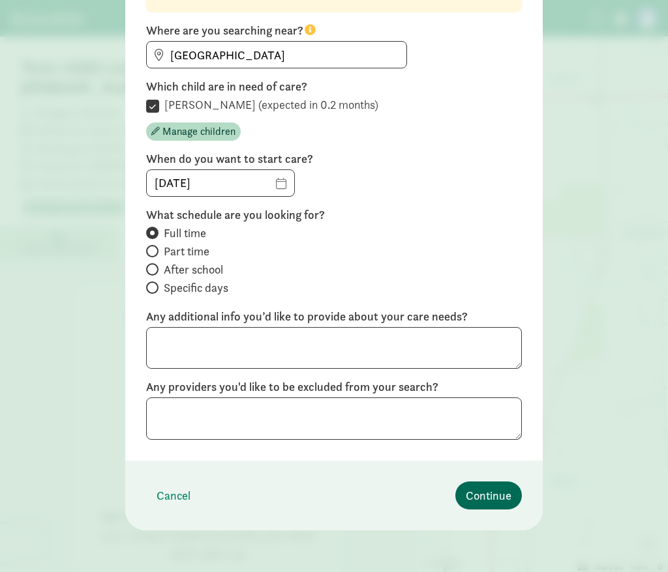  What do you see at coordinates (488, 496) in the screenshot?
I see `span: Continue` at bounding box center [488, 496].